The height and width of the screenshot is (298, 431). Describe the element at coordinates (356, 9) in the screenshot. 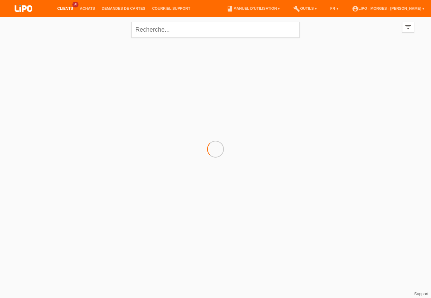

I see `i: account_circle` at that location.